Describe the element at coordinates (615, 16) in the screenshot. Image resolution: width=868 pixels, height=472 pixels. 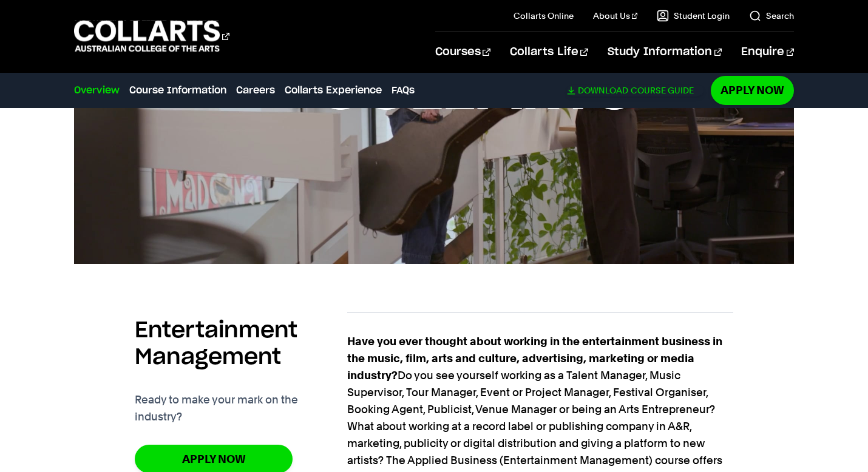
I see `a: About Us` at that location.